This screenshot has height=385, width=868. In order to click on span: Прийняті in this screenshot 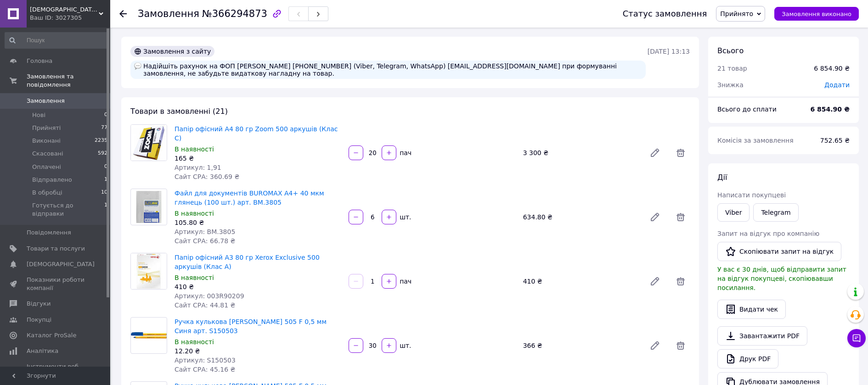, I will do `click(46, 128)`.